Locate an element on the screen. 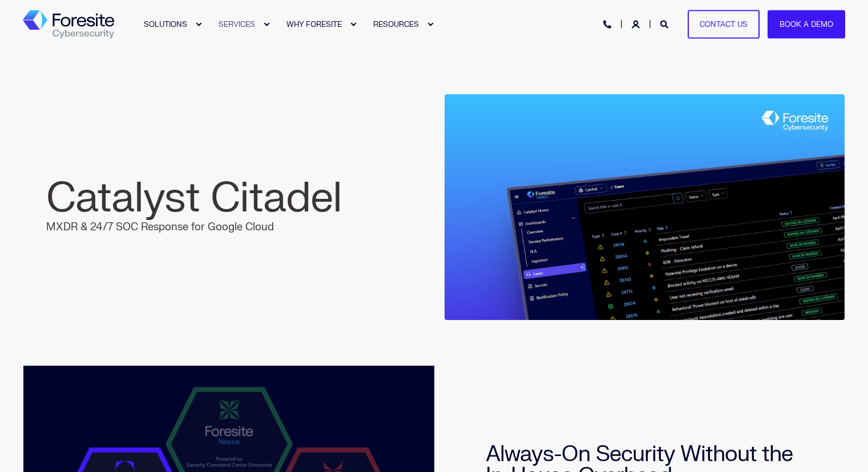  span: RESOURCES is located at coordinates (396, 24).